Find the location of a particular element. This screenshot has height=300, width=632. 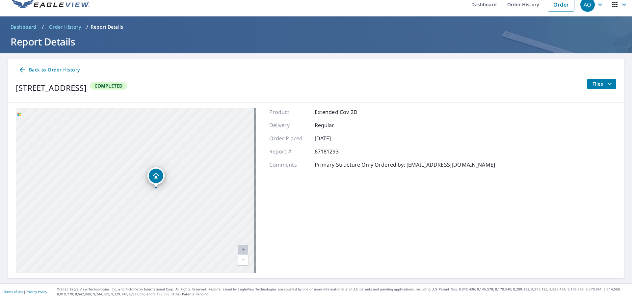

p: Comments is located at coordinates (289, 164).